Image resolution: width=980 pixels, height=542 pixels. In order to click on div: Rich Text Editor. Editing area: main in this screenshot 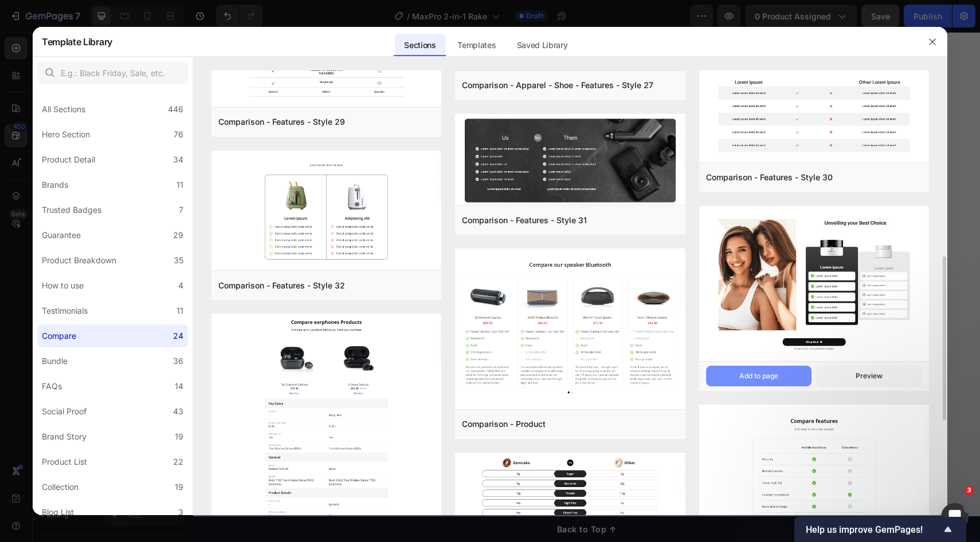, I will do `click(246, 371)`.